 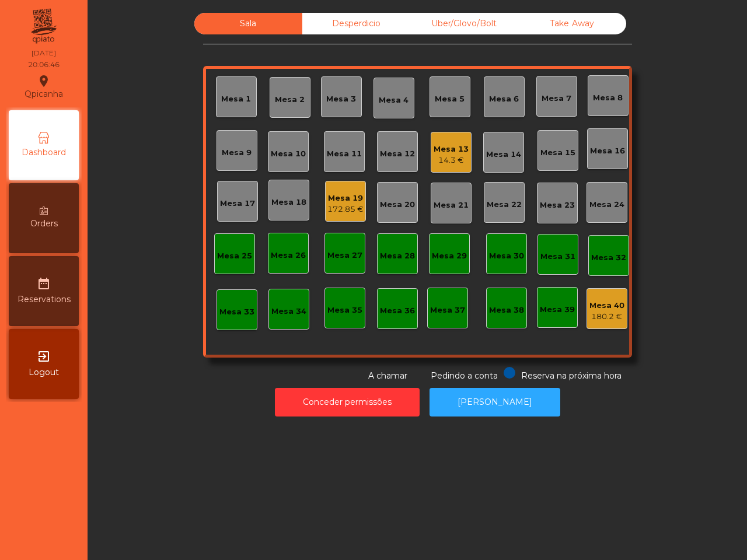 I want to click on div: Mesa 25, so click(x=235, y=256).